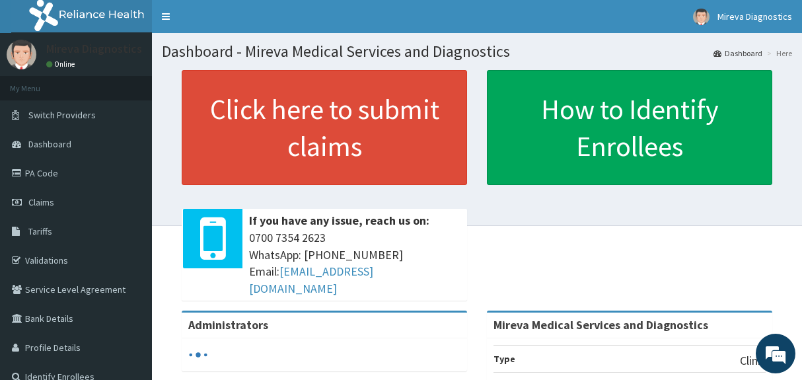 The image size is (802, 380). Describe the element at coordinates (198, 355) in the screenshot. I see `svg: audio-loading` at that location.